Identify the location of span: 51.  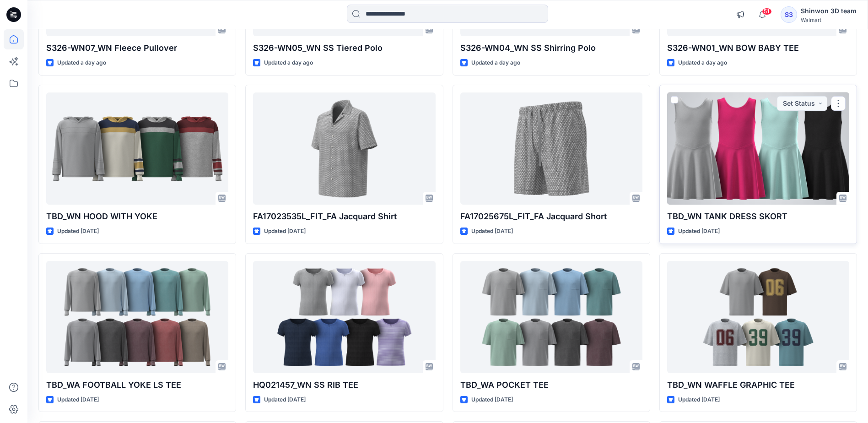
(767, 11).